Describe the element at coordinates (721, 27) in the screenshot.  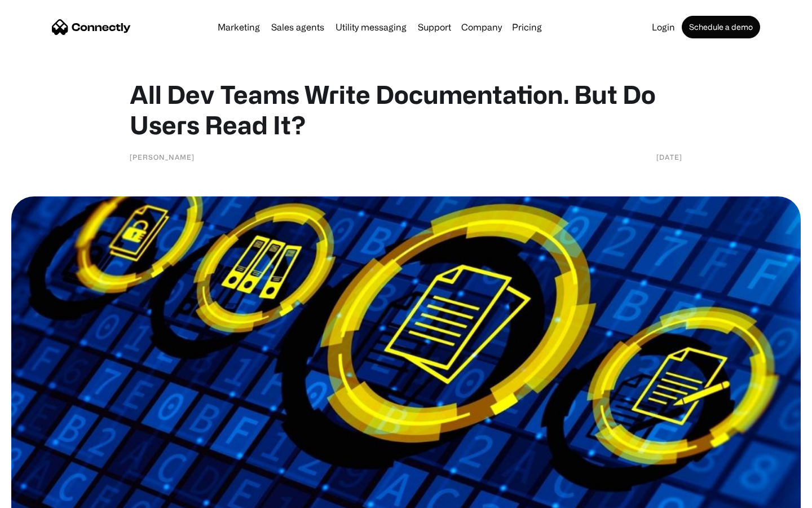
I see `a: Schedule a demo` at that location.